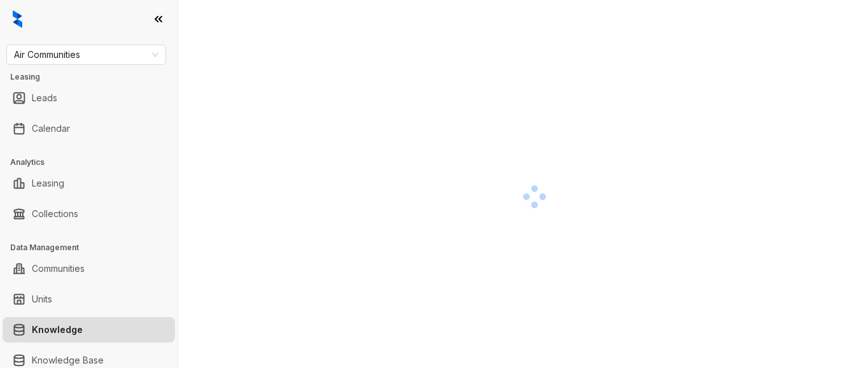 This screenshot has width=868, height=368. Describe the element at coordinates (93, 77) in the screenshot. I see `h3: Leasing` at that location.